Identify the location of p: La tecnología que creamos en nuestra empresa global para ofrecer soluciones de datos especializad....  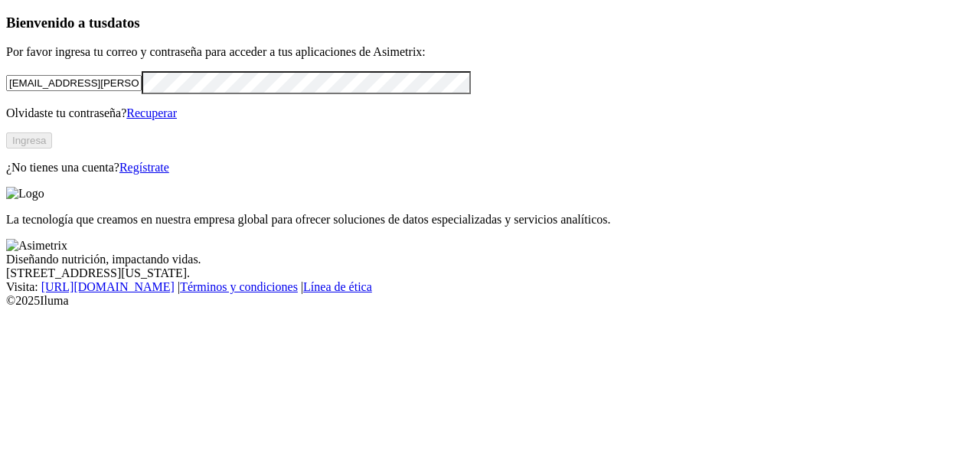
(490, 219).